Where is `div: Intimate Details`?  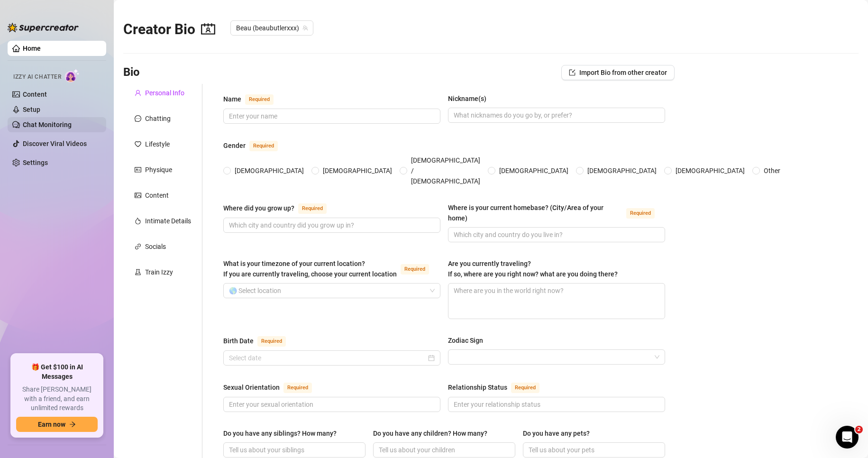 div: Intimate Details is located at coordinates (168, 221).